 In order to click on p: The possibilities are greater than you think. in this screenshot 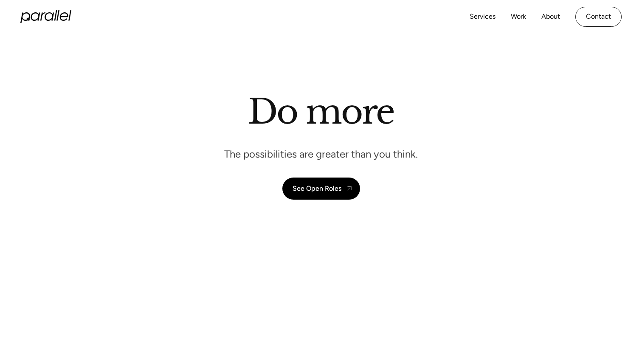, I will do `click(321, 154)`.